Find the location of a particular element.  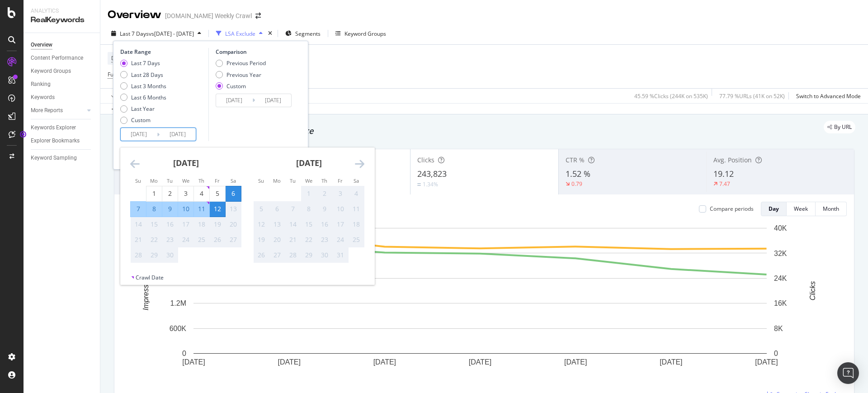

td: Not available. Friday, October 3, 2025 is located at coordinates (341, 193).